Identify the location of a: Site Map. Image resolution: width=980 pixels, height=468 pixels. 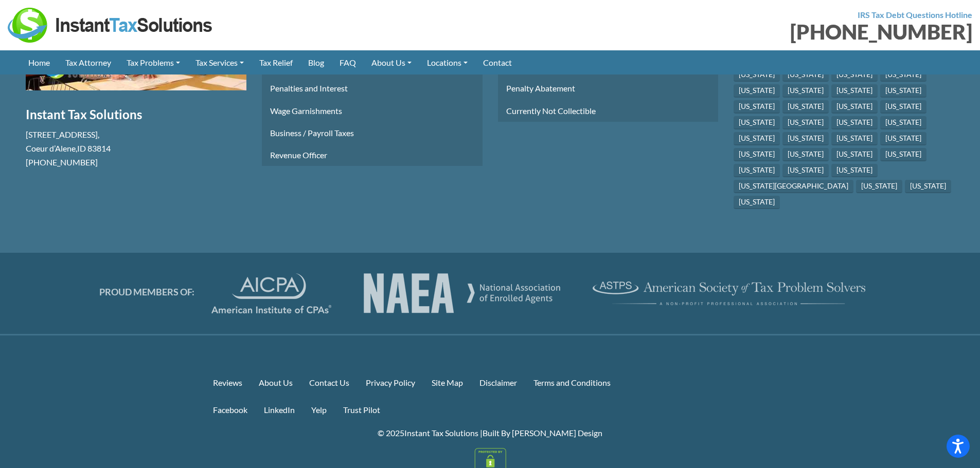
(447, 382).